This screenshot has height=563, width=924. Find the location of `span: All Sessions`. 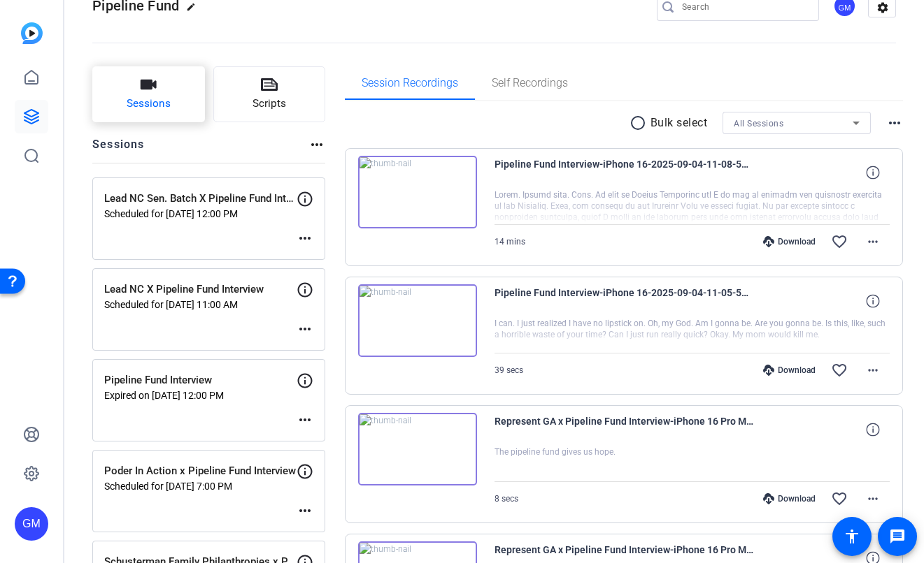

span: All Sessions is located at coordinates (758, 124).